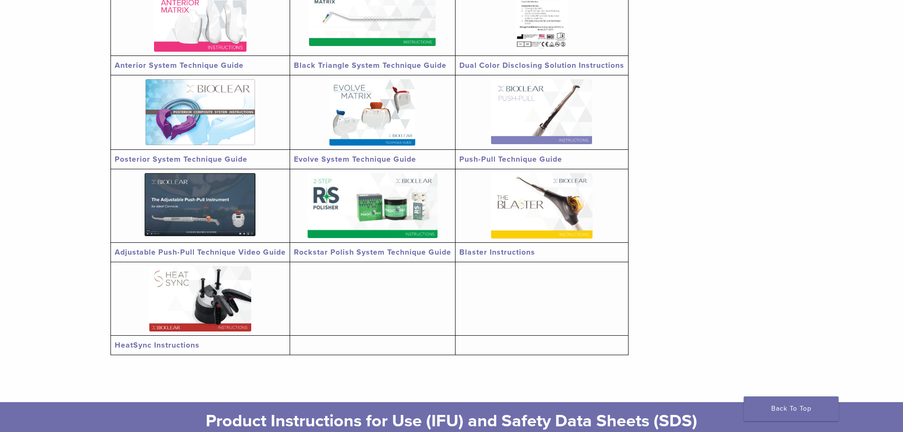  What do you see at coordinates (542, 65) in the screenshot?
I see `a: Dual Color Disclosing Solution Instructions` at bounding box center [542, 65].